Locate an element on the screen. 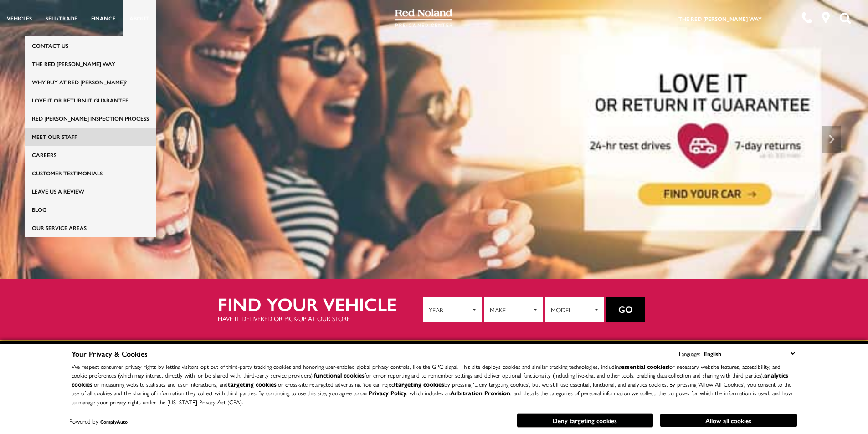 The width and height of the screenshot is (868, 434). strong: essential cookies is located at coordinates (644, 366).